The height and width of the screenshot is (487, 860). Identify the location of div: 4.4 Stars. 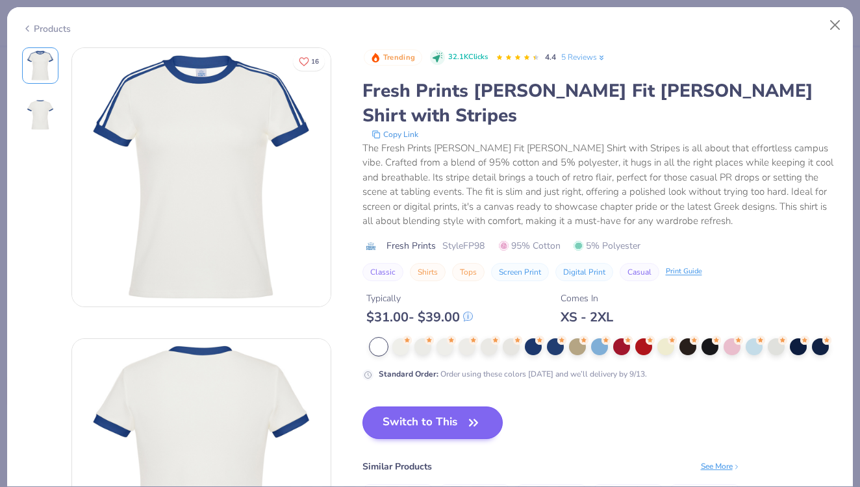
(518, 58).